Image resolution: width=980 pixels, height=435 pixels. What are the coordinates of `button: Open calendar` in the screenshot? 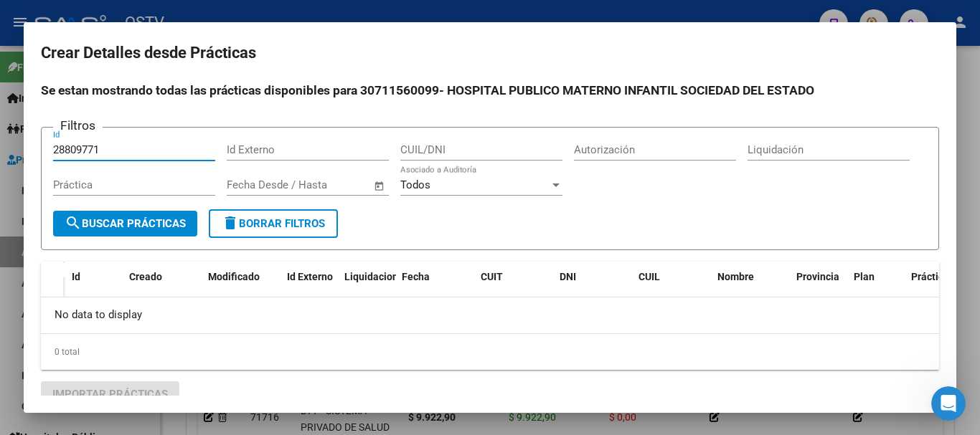 It's located at (379, 186).